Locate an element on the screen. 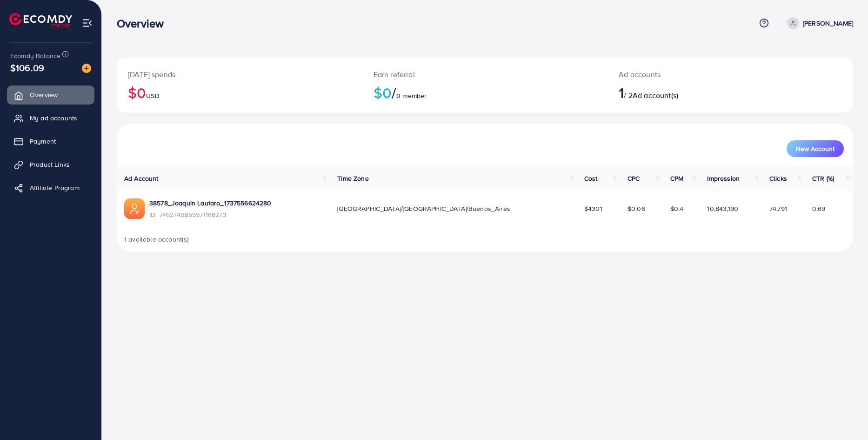 The image size is (868, 440). span: 1 is located at coordinates (621, 93).